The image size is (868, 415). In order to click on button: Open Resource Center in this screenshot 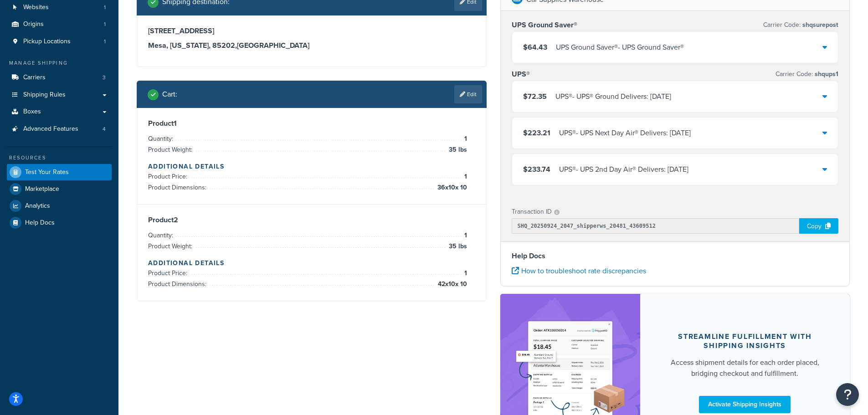, I will do `click(847, 394)`.